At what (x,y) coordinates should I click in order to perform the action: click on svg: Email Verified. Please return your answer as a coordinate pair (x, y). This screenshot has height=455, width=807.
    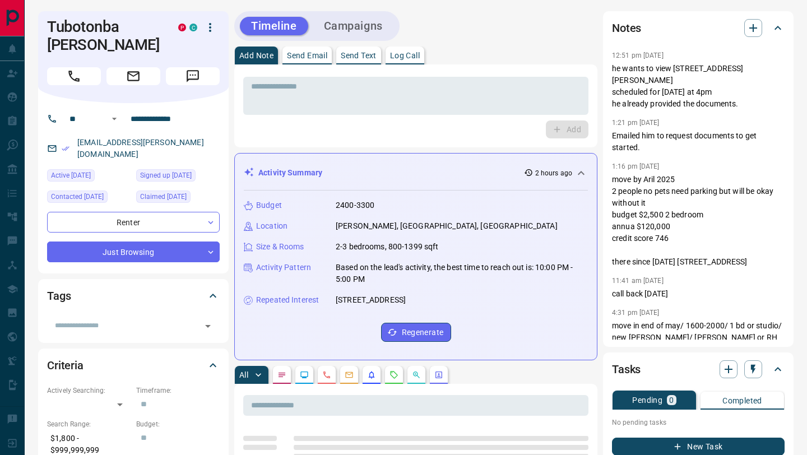
    Looking at the image, I should click on (66, 149).